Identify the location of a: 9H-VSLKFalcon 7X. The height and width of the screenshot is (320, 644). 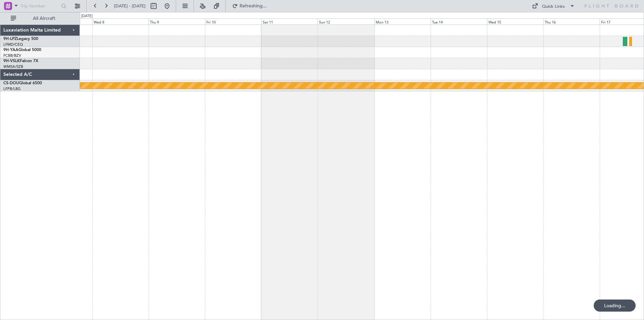
(21, 61).